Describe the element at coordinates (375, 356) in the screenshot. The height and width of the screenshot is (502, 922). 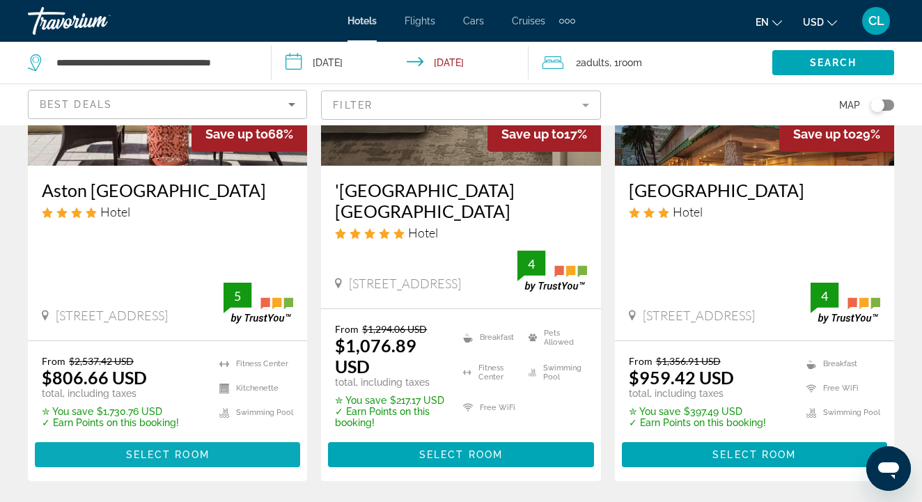
I see `ins: $1,076.89 USD` at that location.